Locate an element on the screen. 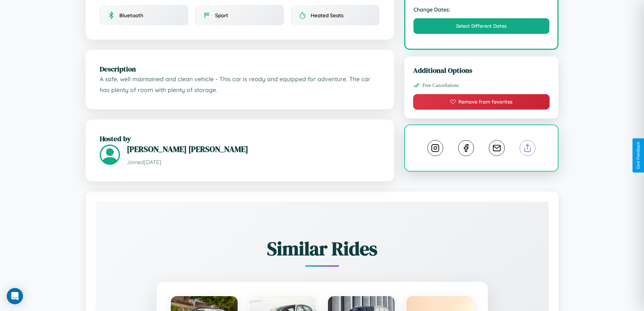 The image size is (644, 311). button: Remove from favorites is located at coordinates (481, 102).